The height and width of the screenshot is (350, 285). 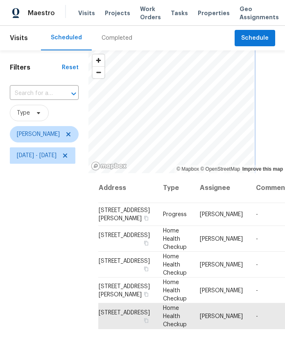 What do you see at coordinates (220, 169) in the screenshot?
I see `a: OpenStreetMap` at bounding box center [220, 169].